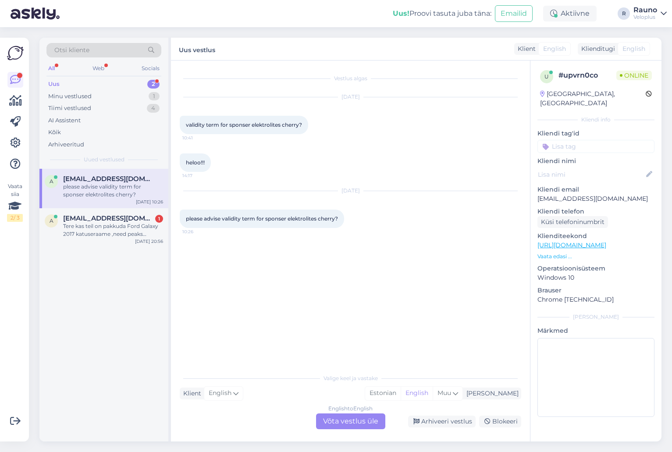  What do you see at coordinates (624, 14) in the screenshot?
I see `div: R` at bounding box center [624, 14].